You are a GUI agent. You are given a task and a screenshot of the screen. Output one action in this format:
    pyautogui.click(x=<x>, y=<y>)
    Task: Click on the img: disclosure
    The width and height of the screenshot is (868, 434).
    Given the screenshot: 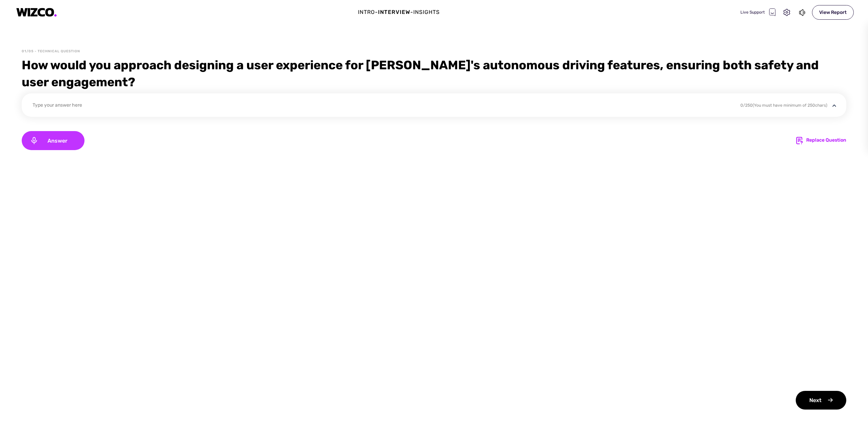 What is the action you would take?
    pyautogui.click(x=834, y=106)
    